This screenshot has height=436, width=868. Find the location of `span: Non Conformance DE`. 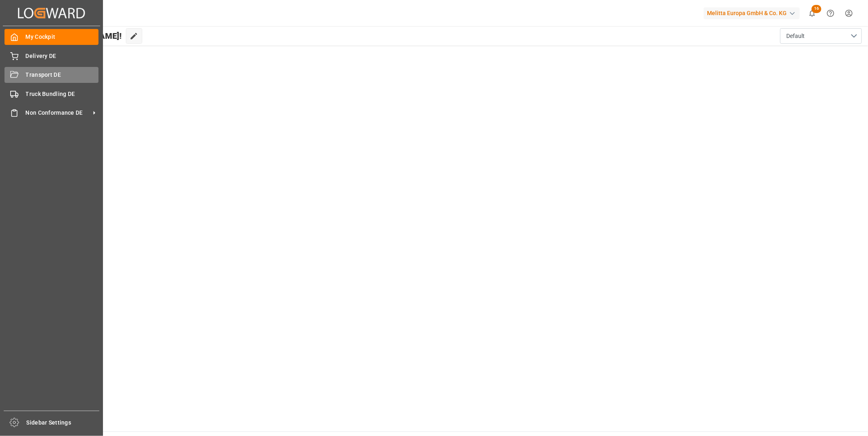

span: Non Conformance DE is located at coordinates (58, 113).